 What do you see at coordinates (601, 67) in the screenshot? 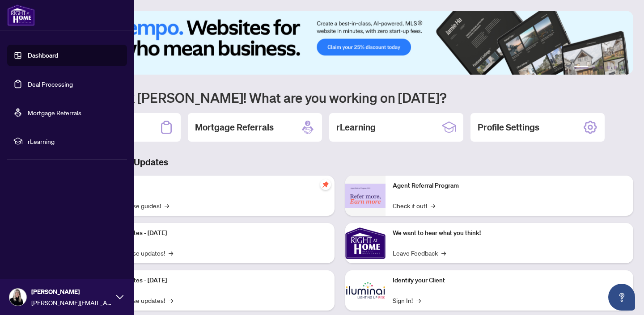
I see `button: 3` at bounding box center [601, 67].